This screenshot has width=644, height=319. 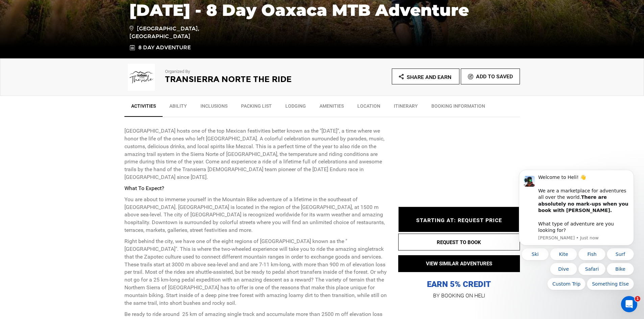 What do you see at coordinates (234, 72) in the screenshot?
I see `p: Organized By` at bounding box center [234, 72].